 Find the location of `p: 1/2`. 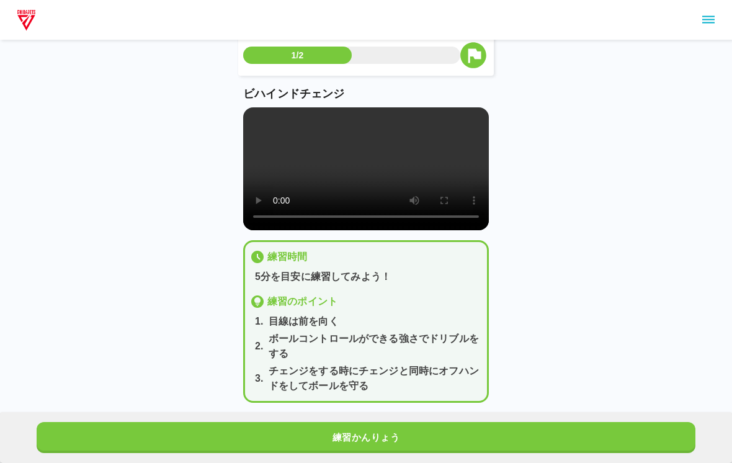

p: 1/2 is located at coordinates (298, 55).